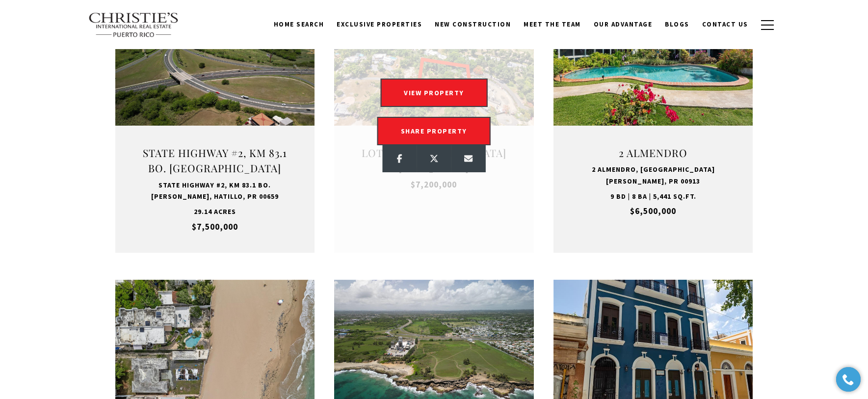  I want to click on button: button, so click(768, 25).